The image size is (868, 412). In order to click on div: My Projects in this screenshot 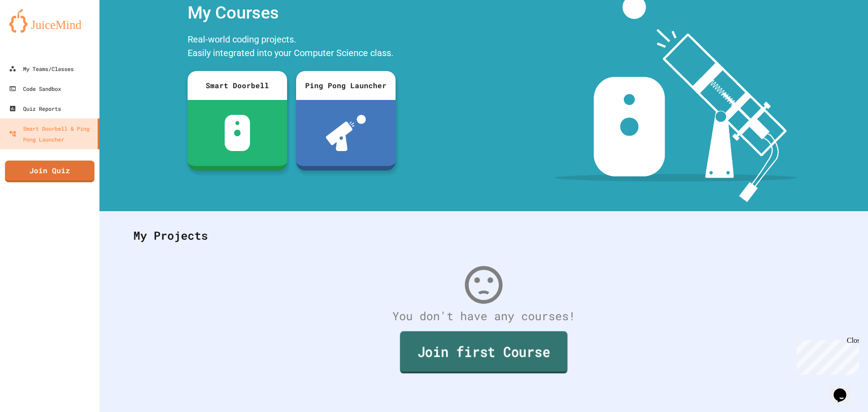, I will do `click(484, 236)`.